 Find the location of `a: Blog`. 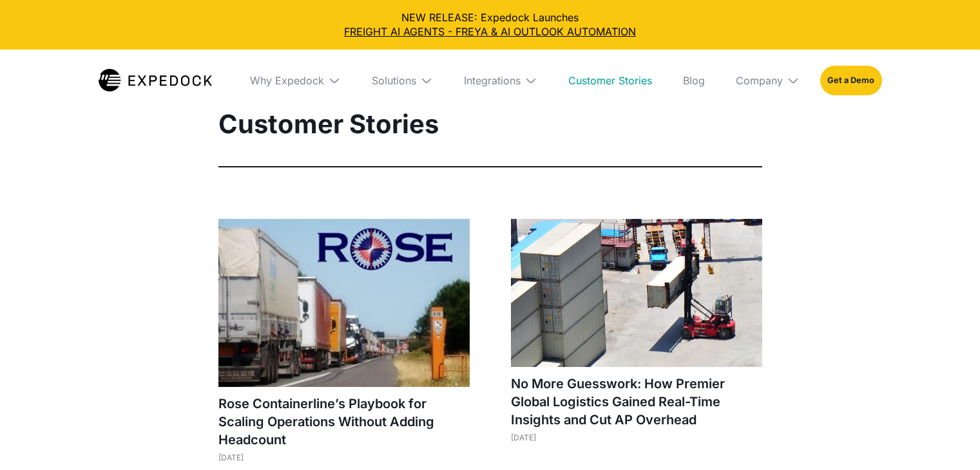

a: Blog is located at coordinates (694, 81).